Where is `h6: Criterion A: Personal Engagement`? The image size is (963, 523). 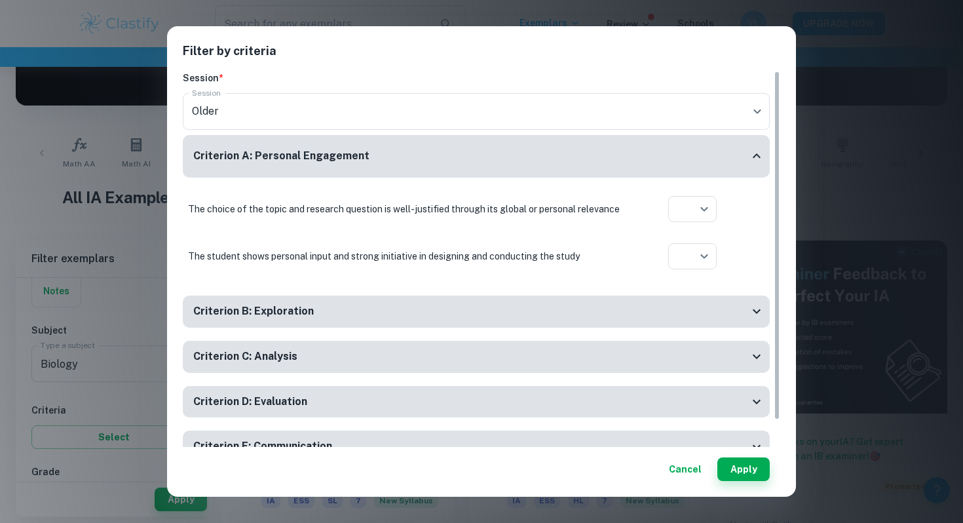 h6: Criterion A: Personal Engagement is located at coordinates (281, 156).